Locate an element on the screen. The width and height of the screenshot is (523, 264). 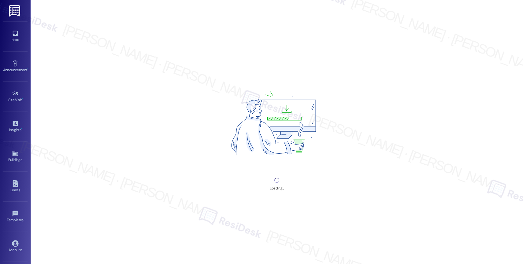
div: Loading... is located at coordinates (277, 189).